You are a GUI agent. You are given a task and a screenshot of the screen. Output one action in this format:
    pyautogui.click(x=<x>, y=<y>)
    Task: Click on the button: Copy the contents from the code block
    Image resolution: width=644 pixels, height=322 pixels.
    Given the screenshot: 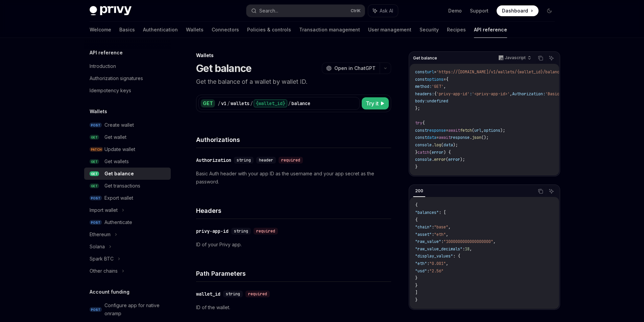 What is the action you would take?
    pyautogui.click(x=540, y=58)
    